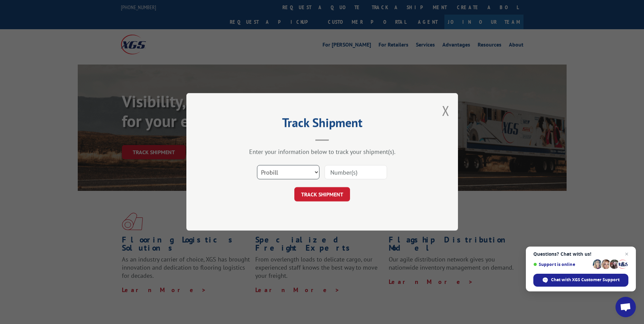 The image size is (644, 324). Describe the element at coordinates (581, 281) in the screenshot. I see `div: Chat with XGS Customer Support` at that location.